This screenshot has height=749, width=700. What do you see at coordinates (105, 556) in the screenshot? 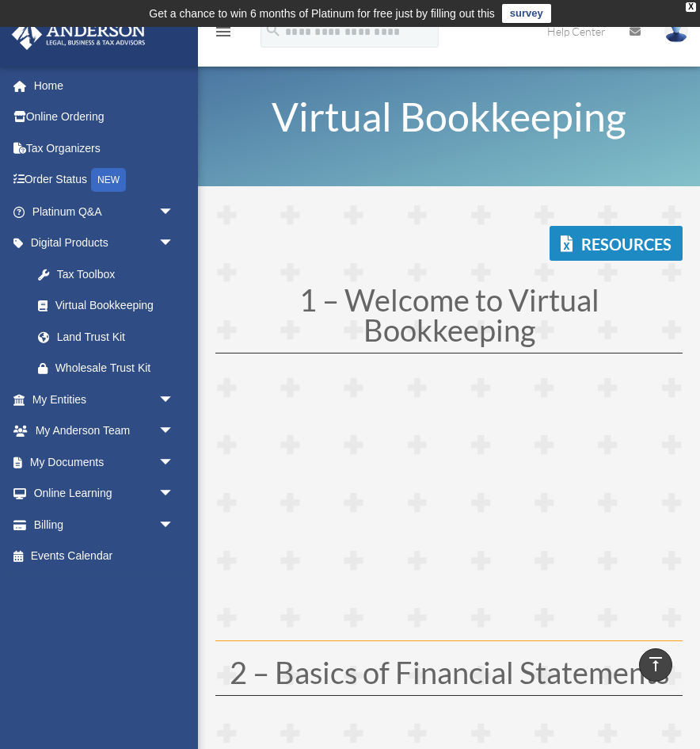
I see `a: Events Calendar` at bounding box center [105, 556].